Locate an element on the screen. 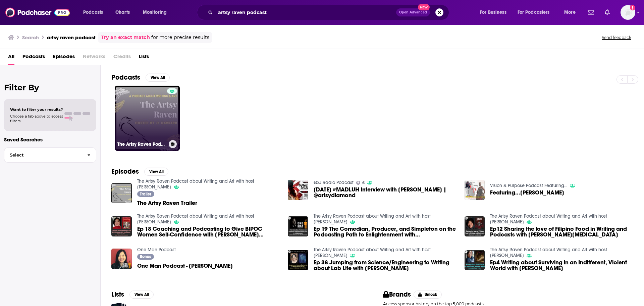 Image resolution: width=644 pixels, height=306 pixels. a: All is located at coordinates (11, 58).